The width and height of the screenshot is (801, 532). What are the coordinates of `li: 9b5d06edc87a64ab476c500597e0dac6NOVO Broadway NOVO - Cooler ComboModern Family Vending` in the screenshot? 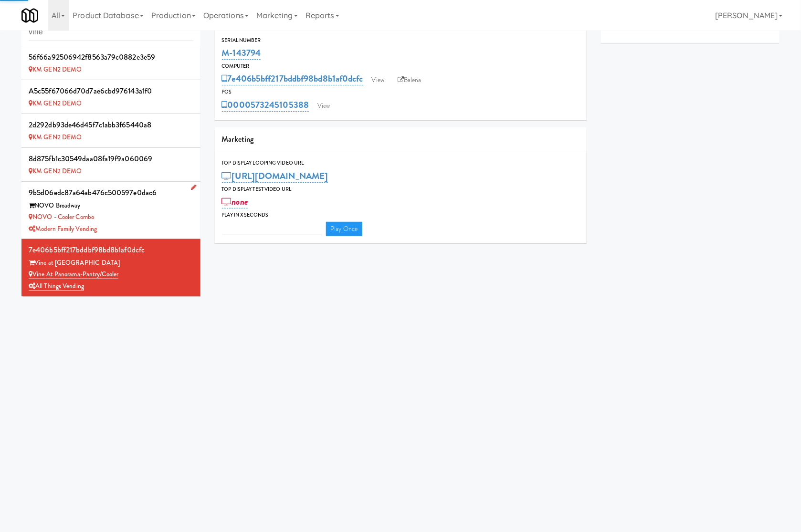 It's located at (110, 210).